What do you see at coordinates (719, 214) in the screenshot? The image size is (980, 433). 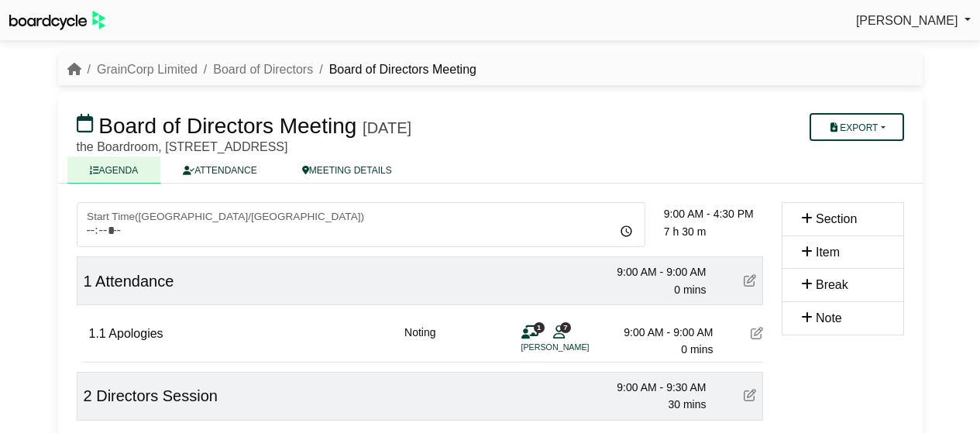 I see `div: 9:00 AM - 4:30 PM` at bounding box center [719, 214].